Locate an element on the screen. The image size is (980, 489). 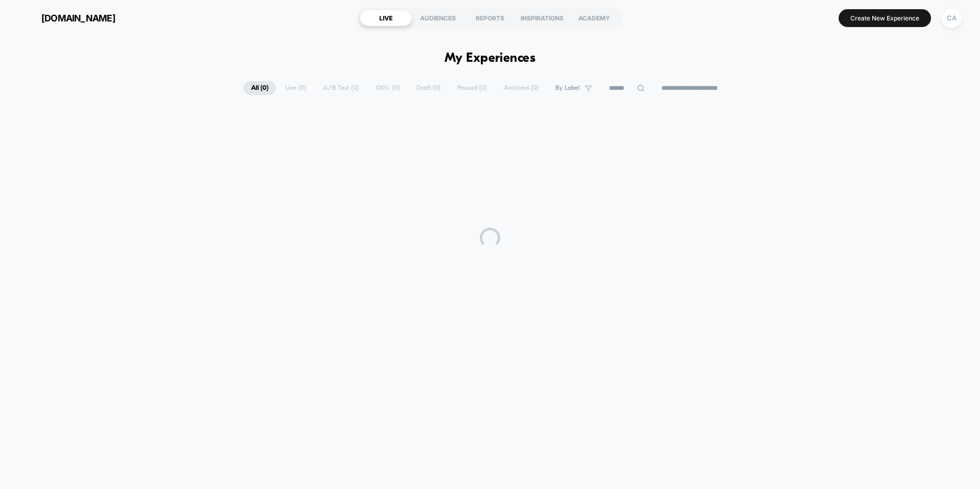
h1: My Experiences is located at coordinates (490, 58).